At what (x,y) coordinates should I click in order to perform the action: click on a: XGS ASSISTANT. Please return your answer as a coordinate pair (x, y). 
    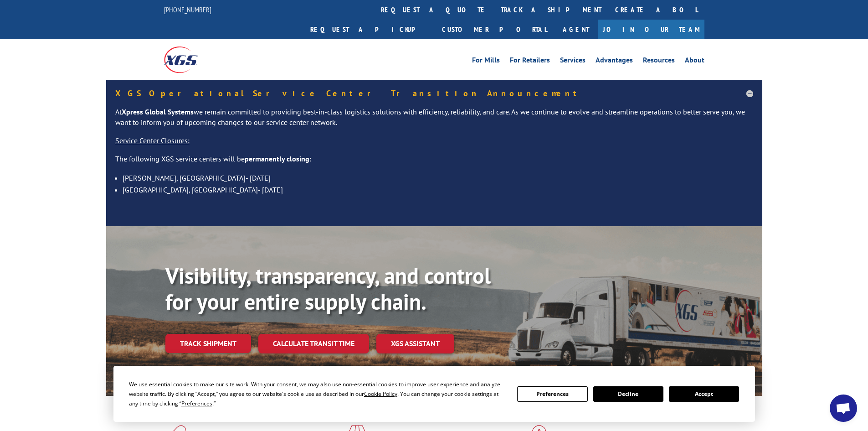
    Looking at the image, I should click on (415, 344).